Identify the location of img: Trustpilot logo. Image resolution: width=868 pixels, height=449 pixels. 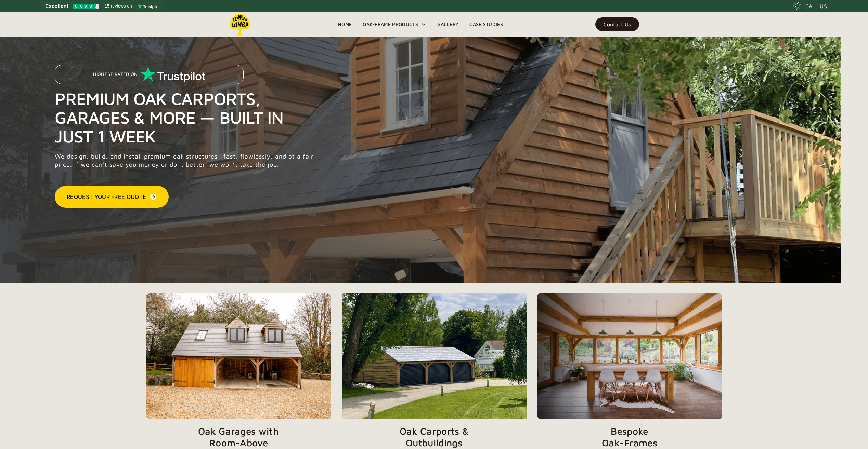
(149, 6).